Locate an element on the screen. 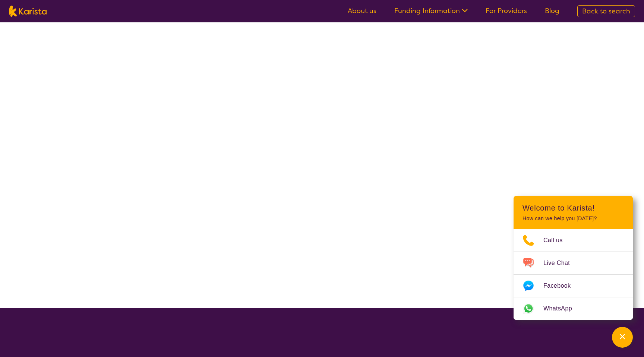 The height and width of the screenshot is (357, 644). span: Back to search is located at coordinates (606, 11).